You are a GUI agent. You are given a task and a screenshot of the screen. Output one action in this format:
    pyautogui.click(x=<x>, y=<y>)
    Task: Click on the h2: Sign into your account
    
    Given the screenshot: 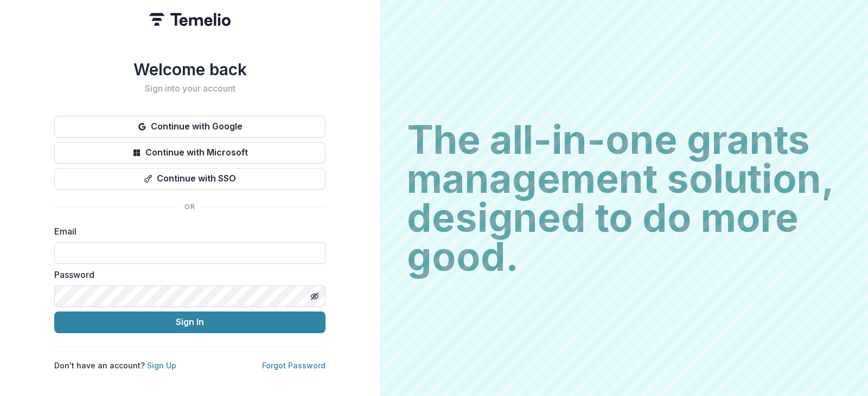 What is the action you would take?
    pyautogui.click(x=190, y=88)
    